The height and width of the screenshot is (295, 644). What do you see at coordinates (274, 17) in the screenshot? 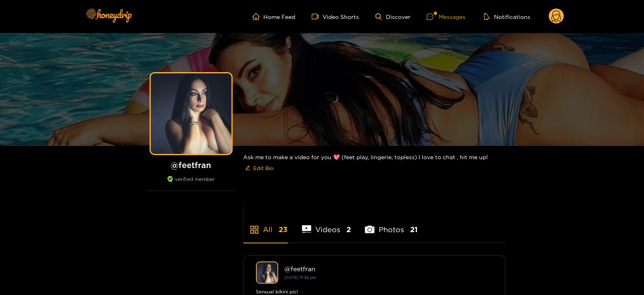
I see `a: Home Feed` at bounding box center [274, 17].